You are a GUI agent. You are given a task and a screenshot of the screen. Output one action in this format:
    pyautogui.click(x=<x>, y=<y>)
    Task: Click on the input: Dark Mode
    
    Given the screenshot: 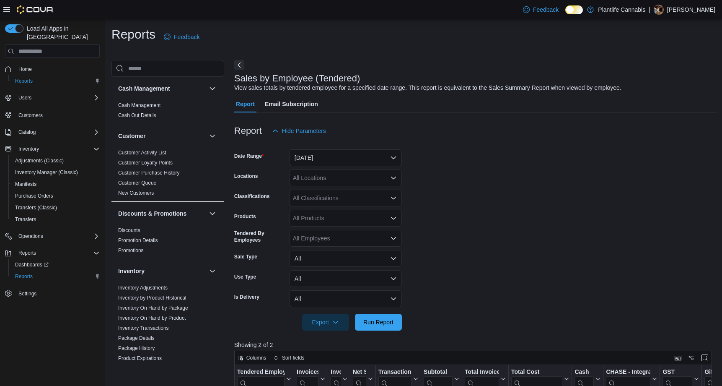 What is the action you would take?
    pyautogui.click(x=574, y=10)
    